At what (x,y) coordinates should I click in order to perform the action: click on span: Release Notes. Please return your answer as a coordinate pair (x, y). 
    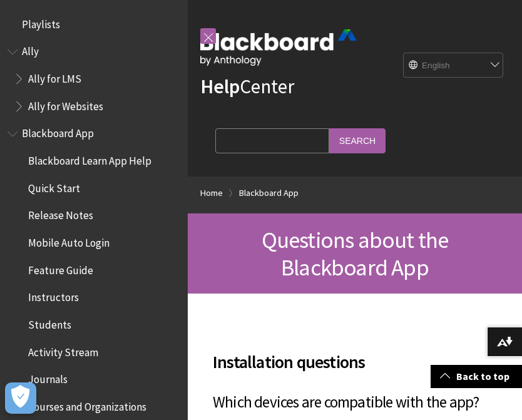
    Looking at the image, I should click on (61, 213).